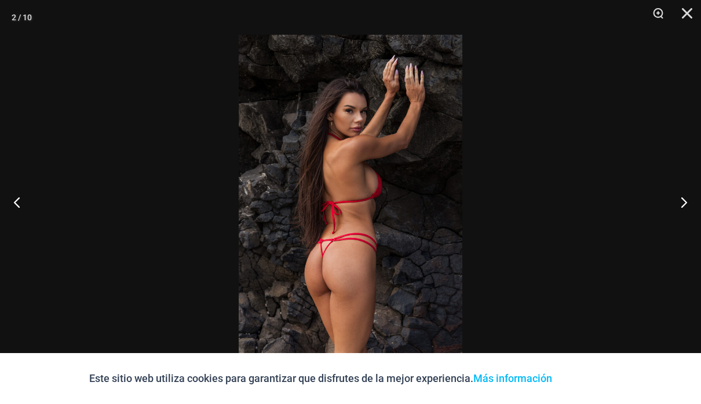  Describe the element at coordinates (513, 378) in the screenshot. I see `a: Más información` at that location.